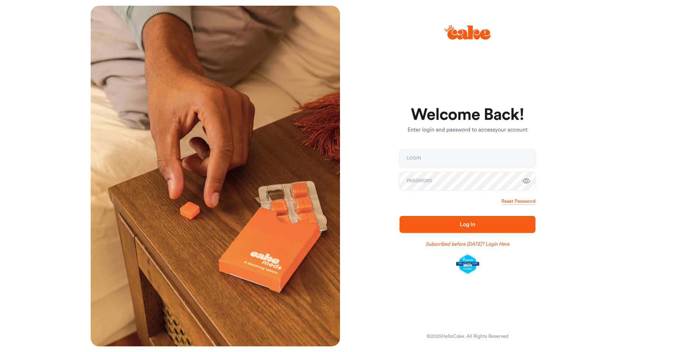 The image size is (680, 352). I want to click on h1: Welcome Back!, so click(468, 115).